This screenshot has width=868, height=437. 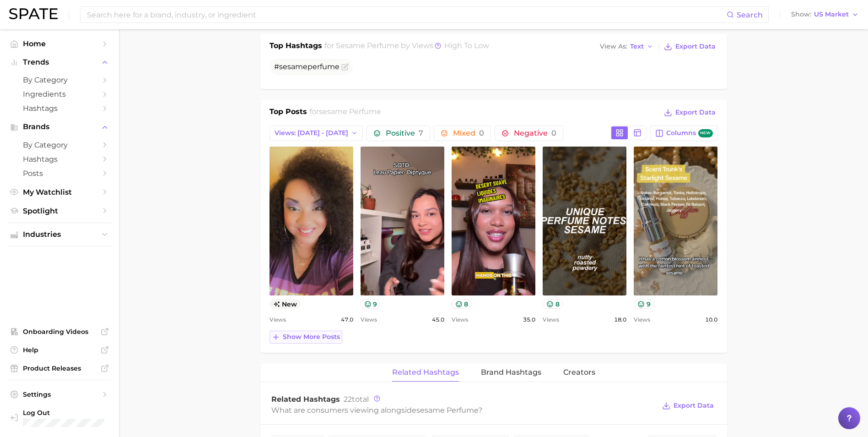 I want to click on button: View AsText, so click(x=627, y=46).